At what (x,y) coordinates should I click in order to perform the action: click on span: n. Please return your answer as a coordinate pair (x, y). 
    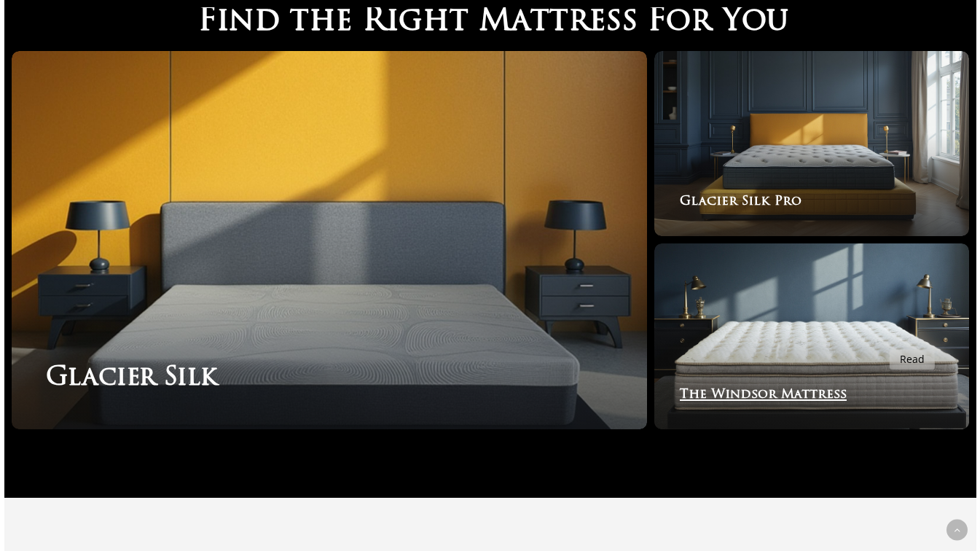
    Looking at the image, I should click on (241, 22).